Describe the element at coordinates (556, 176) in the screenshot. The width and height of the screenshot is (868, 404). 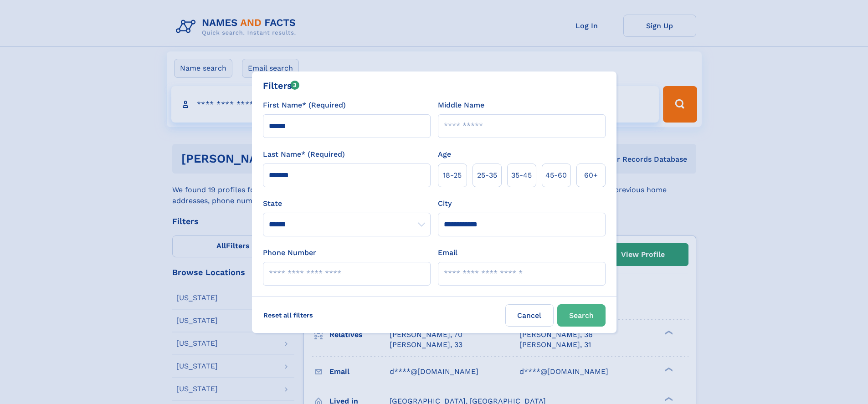
I see `span: 45‑60` at that location.